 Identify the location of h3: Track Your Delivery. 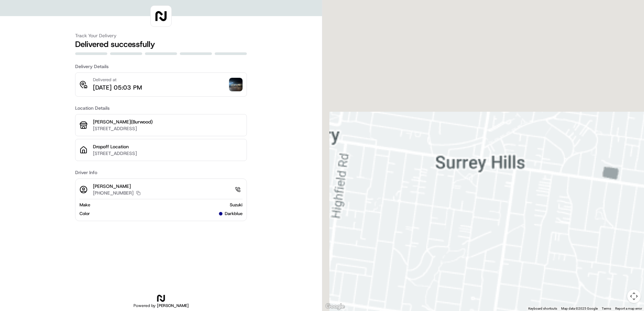
(161, 36).